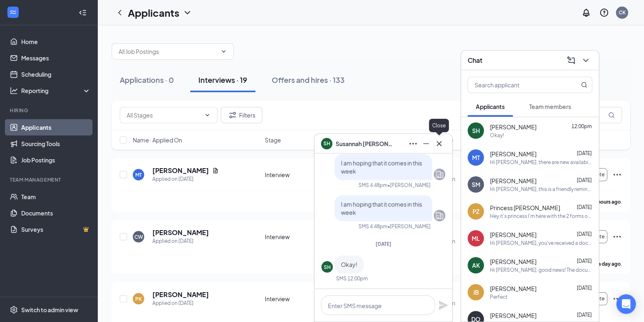 Image resolution: width=644 pixels, height=322 pixels. I want to click on b: 18 hours ago, so click(606, 202).